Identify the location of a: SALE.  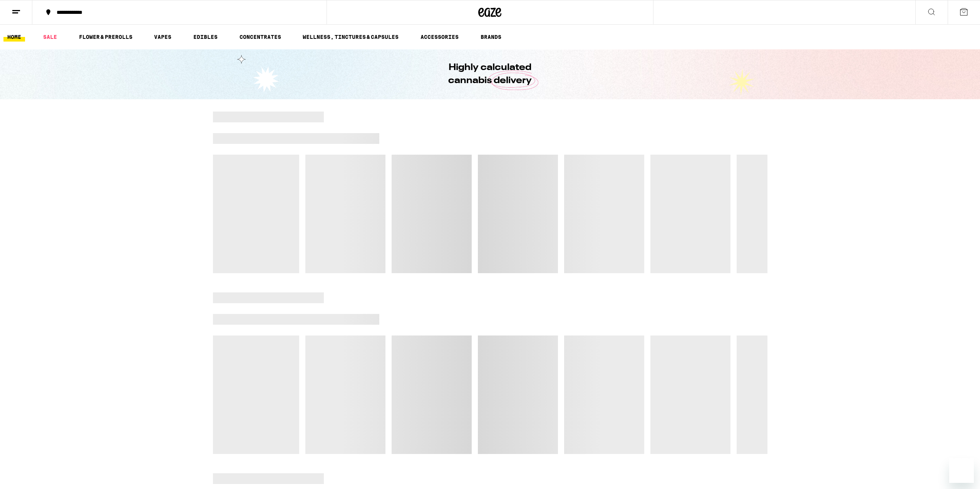
(50, 37).